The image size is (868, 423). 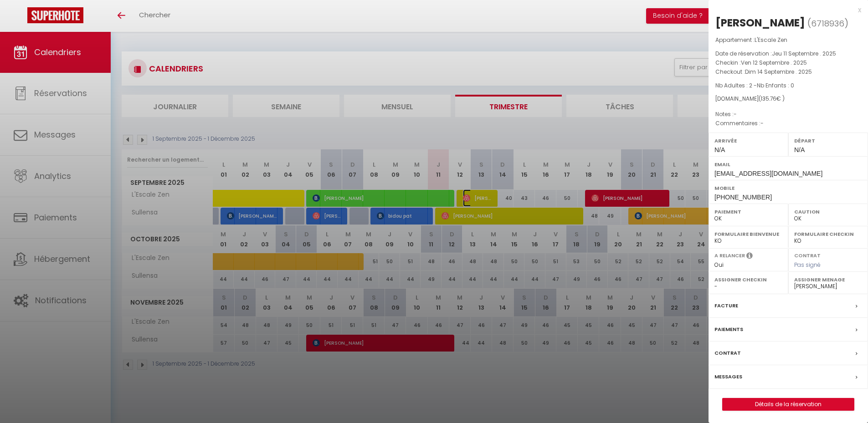 What do you see at coordinates (788, 40) in the screenshot?
I see `p: Appartement :` at bounding box center [788, 40].